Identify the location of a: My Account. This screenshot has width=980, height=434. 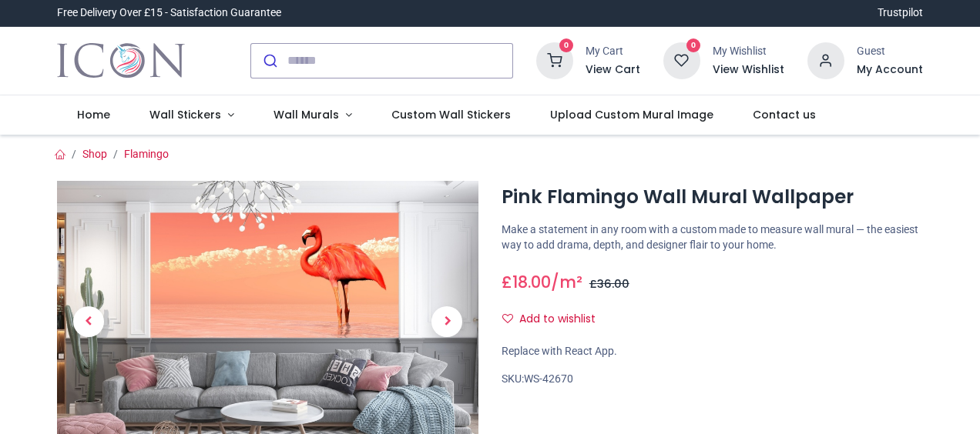
(890, 70).